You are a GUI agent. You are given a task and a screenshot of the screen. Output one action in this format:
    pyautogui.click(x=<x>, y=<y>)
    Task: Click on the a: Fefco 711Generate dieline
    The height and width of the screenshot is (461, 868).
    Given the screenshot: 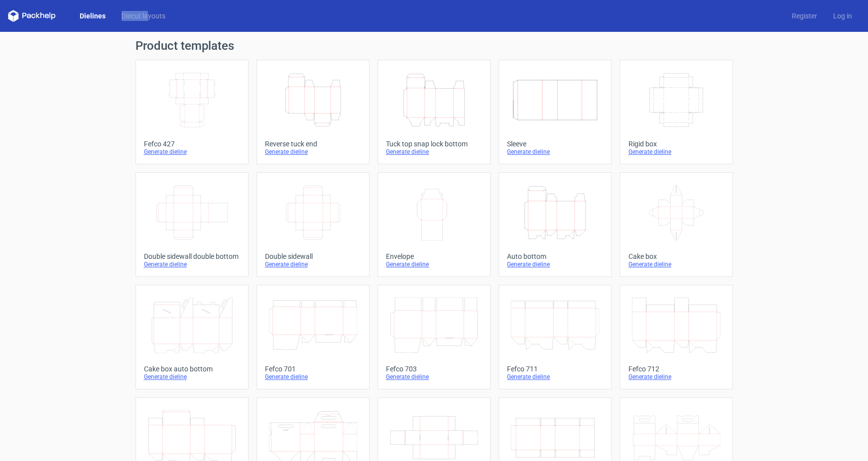 What is the action you would take?
    pyautogui.click(x=555, y=337)
    